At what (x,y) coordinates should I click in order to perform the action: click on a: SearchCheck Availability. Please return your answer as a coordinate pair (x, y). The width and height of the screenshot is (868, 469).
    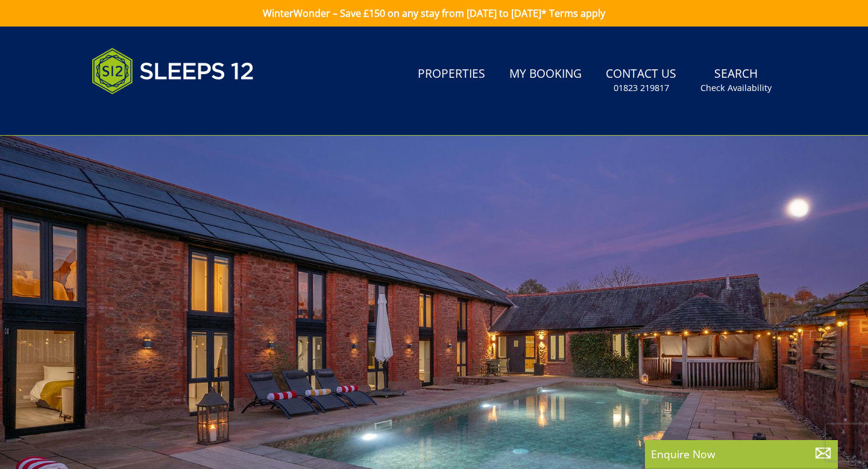
    Looking at the image, I should click on (736, 80).